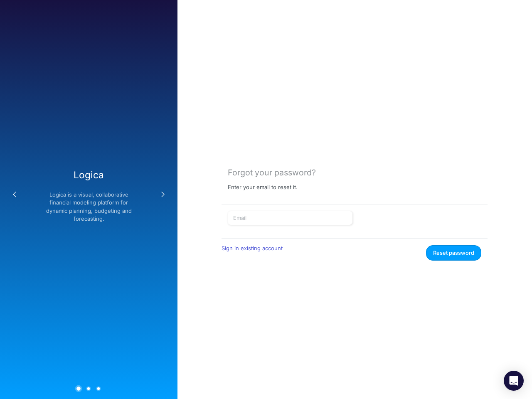  What do you see at coordinates (453, 253) in the screenshot?
I see `button: Reset password` at bounding box center [453, 253].